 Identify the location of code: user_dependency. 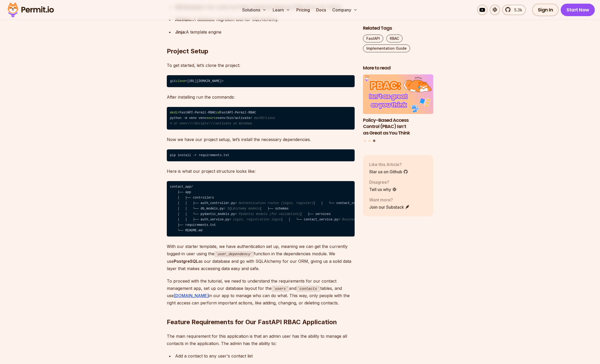
(234, 254).